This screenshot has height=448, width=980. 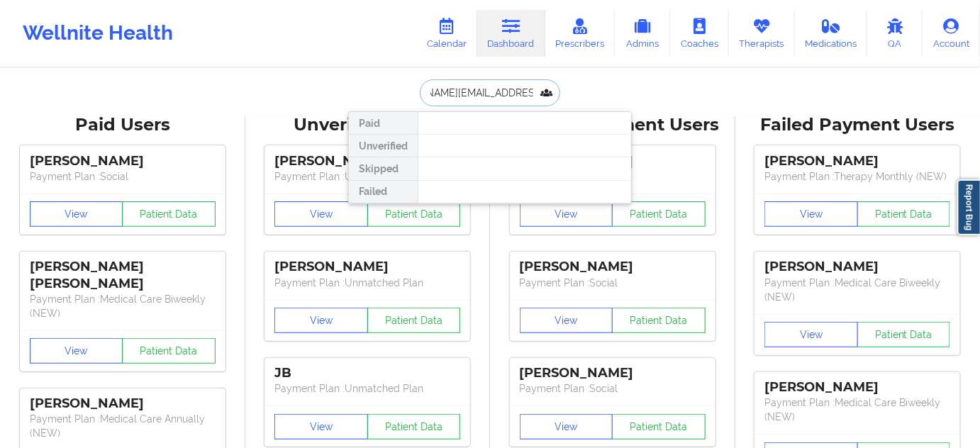 I want to click on div: Unverified, so click(x=383, y=146).